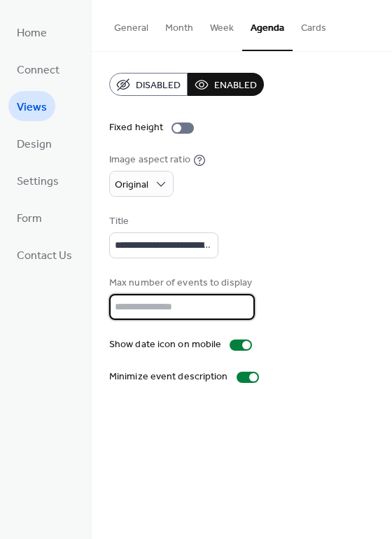  Describe the element at coordinates (38, 181) in the screenshot. I see `span: Settings` at that location.